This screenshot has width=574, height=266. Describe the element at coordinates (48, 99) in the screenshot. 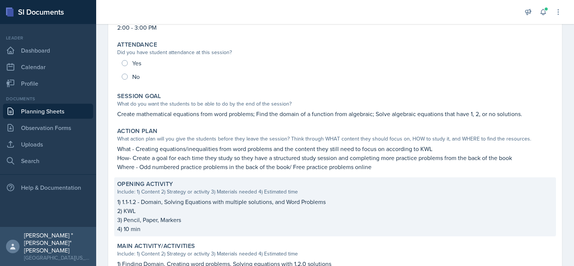

I see `div: Documents` at that location.